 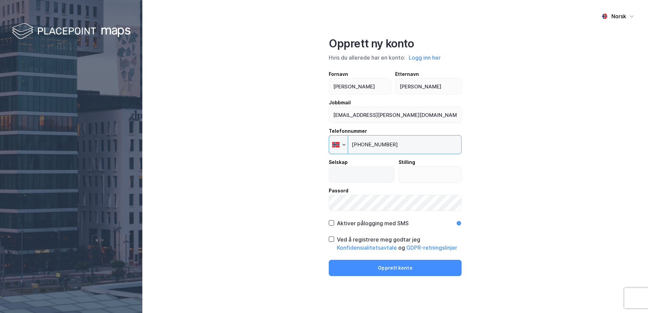 What do you see at coordinates (618, 16) in the screenshot?
I see `div: Norsk` at bounding box center [618, 16].